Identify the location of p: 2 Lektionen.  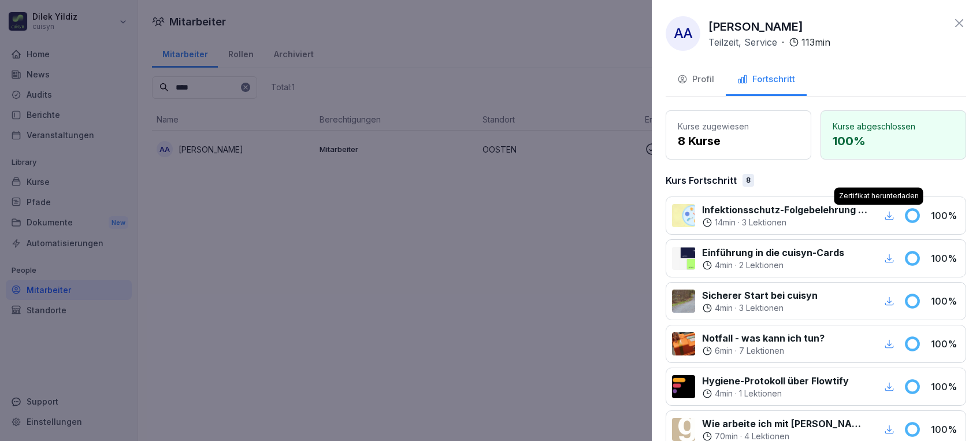
(761, 265).